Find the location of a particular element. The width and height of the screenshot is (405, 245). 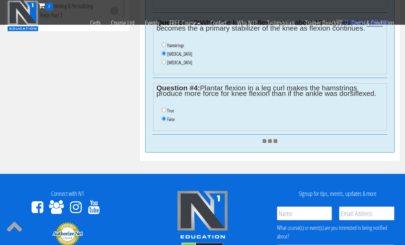

h4: Connect with N1 is located at coordinates (67, 194).